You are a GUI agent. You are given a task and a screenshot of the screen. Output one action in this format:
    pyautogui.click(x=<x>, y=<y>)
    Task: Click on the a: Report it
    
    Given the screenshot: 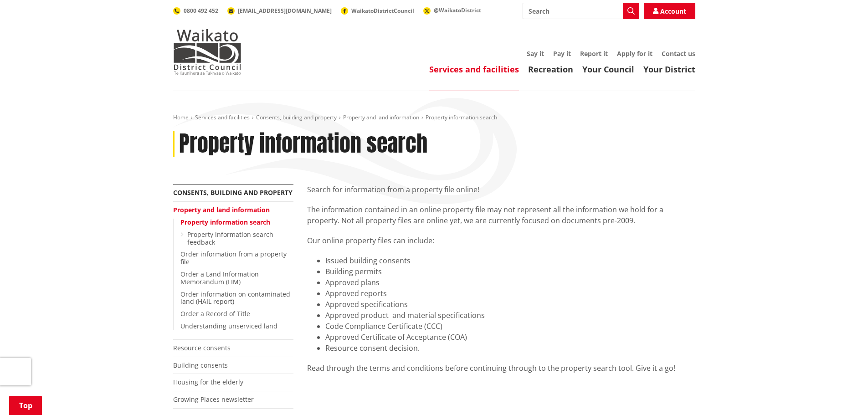 What is the action you would take?
    pyautogui.click(x=594, y=53)
    